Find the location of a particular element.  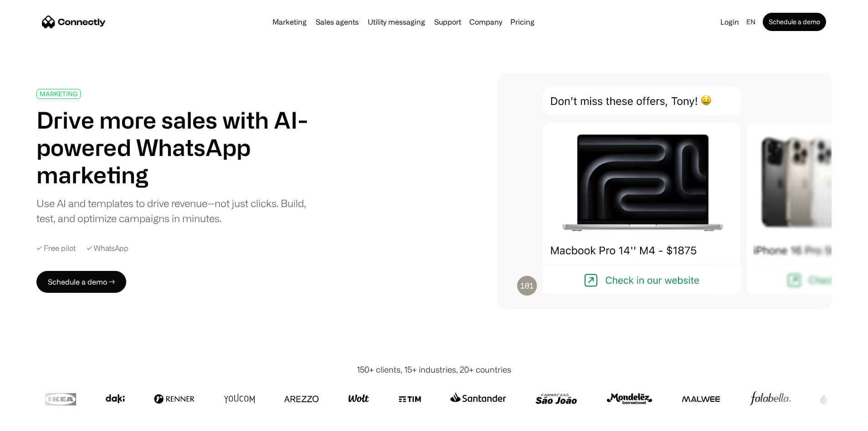

div: Company is located at coordinates (486, 22).